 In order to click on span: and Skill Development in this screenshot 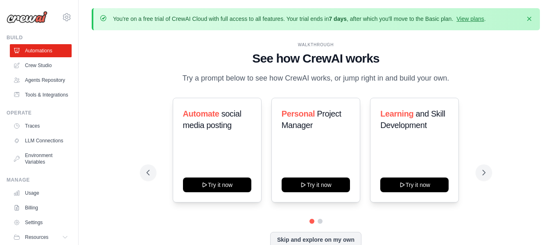, I will do `click(412, 119)`.